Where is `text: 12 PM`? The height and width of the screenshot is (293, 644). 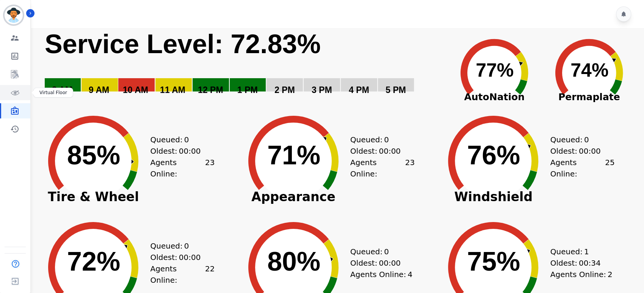 text: 12 PM is located at coordinates (210, 90).